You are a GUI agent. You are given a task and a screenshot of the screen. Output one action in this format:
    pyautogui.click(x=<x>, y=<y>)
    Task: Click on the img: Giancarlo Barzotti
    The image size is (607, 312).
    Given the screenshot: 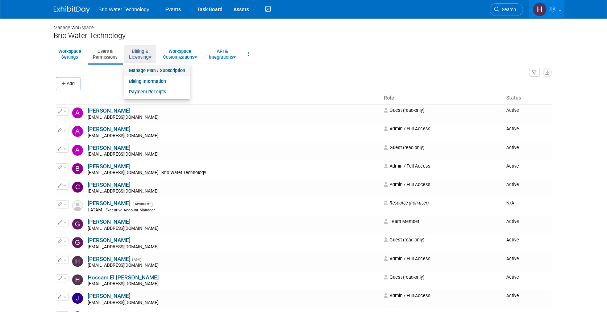 What is the action you would take?
    pyautogui.click(x=78, y=243)
    